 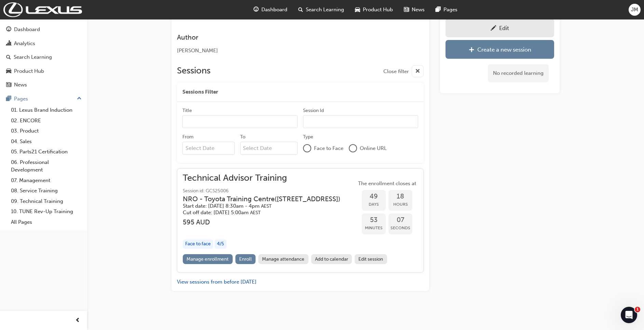 What do you see at coordinates (44, 29) in the screenshot?
I see `a: Dashboard` at bounding box center [44, 29].